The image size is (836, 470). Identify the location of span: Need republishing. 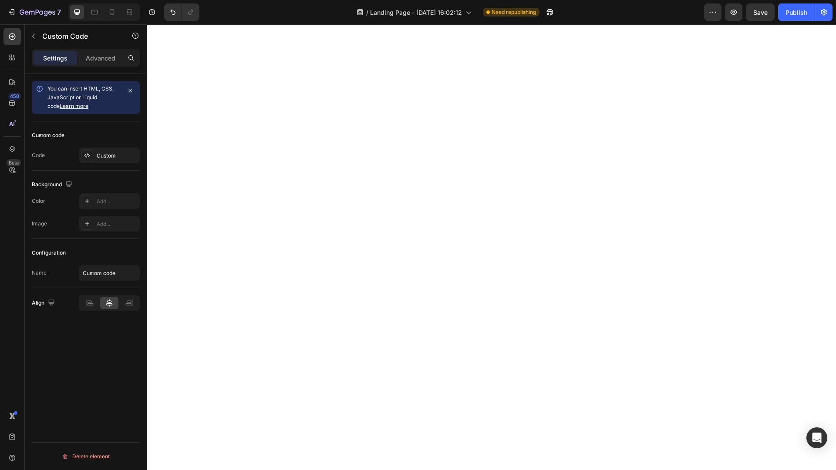
(514, 12).